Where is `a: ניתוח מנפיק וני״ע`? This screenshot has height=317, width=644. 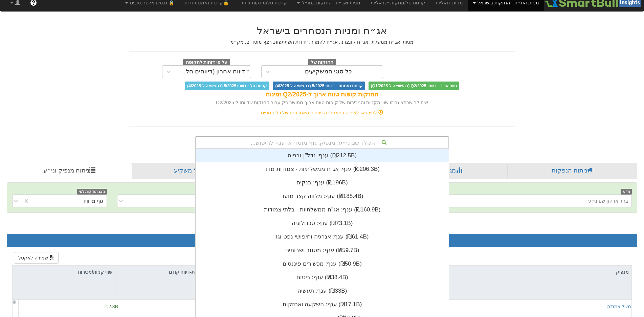 a: ניתוח מנפיק וני״ע is located at coordinates (69, 171).